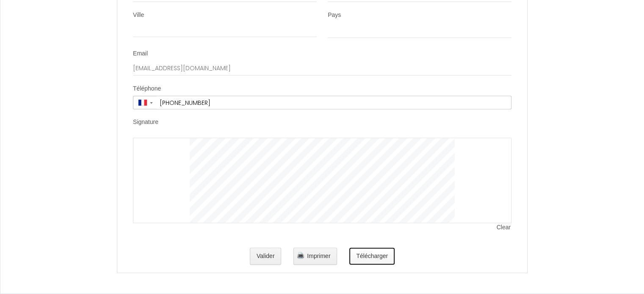 This screenshot has width=644, height=294. Describe the element at coordinates (504, 228) in the screenshot. I see `span: Clear` at that location.